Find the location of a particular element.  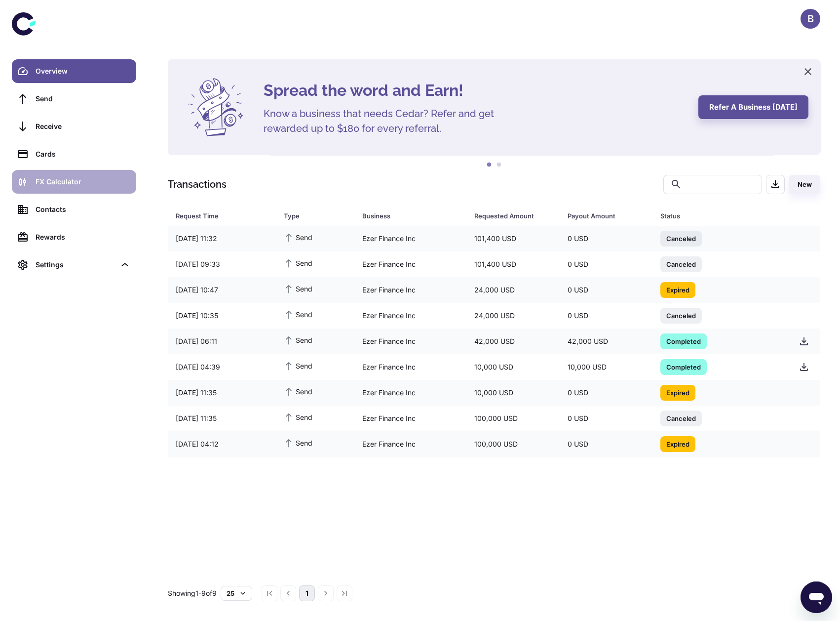

h5: Know a business that needs Cedar? Refer and get rewarded up to $180 for every referral. is located at coordinates (387, 121).